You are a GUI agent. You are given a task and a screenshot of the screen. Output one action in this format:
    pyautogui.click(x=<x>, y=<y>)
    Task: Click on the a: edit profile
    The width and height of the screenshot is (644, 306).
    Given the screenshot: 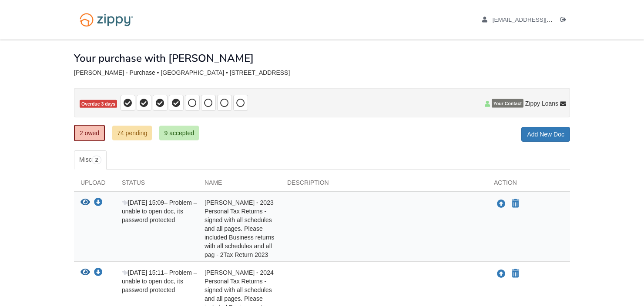 What is the action you would take?
    pyautogui.click(x=537, y=21)
    